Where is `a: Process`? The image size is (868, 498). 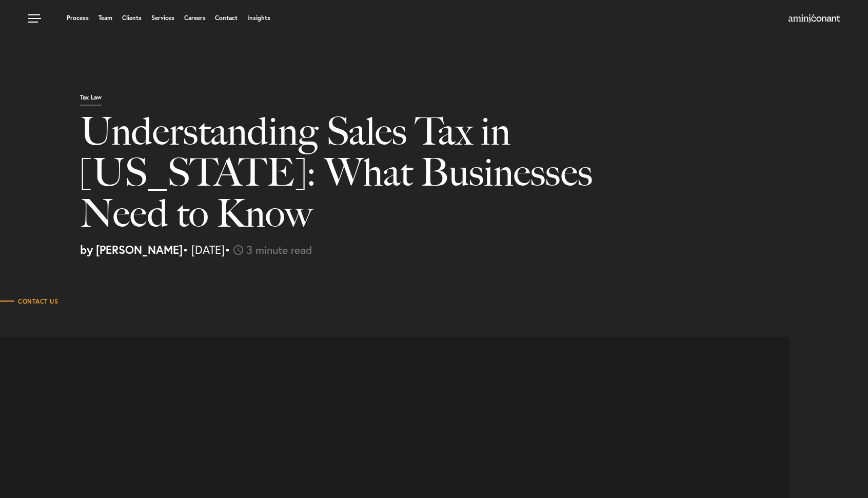 a: Process is located at coordinates (77, 18).